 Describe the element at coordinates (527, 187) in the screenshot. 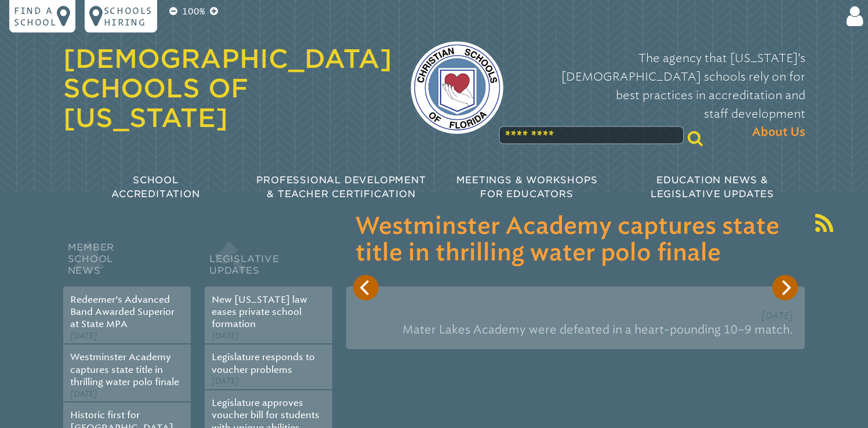

I see `span: Meetings & Workshops for Educators` at that location.